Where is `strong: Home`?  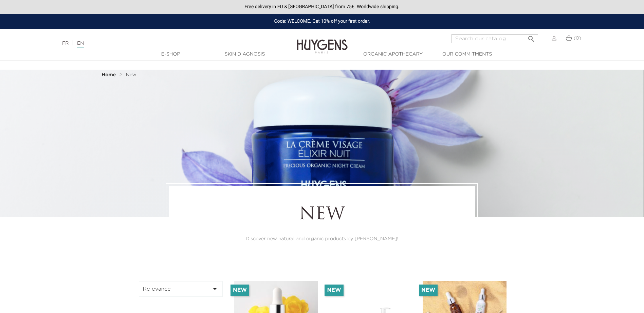 strong: Home is located at coordinates (109, 75).